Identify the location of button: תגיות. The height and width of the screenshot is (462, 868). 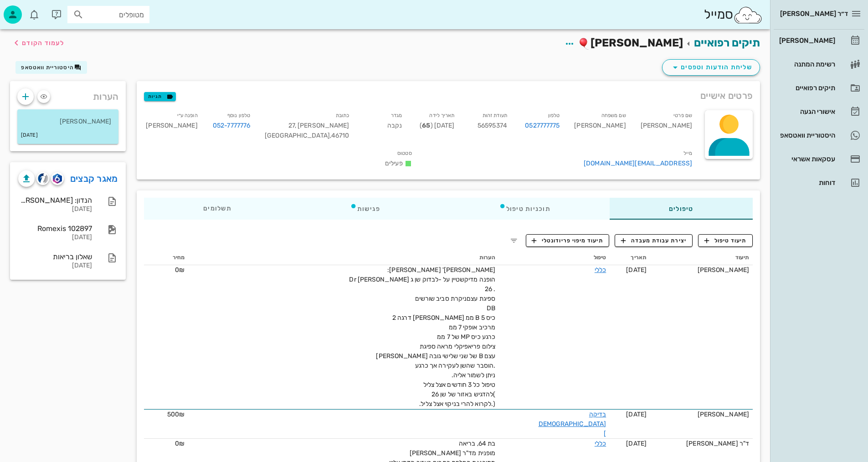
(160, 96).